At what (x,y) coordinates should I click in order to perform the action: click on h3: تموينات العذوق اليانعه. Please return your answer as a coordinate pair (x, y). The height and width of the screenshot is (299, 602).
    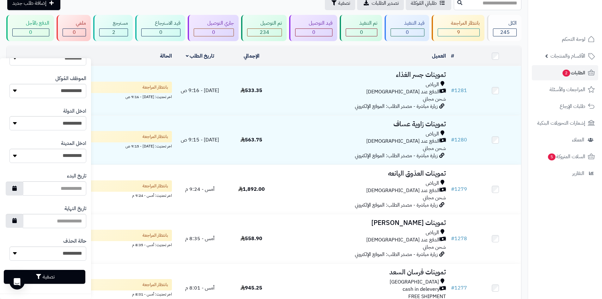
    Looking at the image, I should click on (363, 173).